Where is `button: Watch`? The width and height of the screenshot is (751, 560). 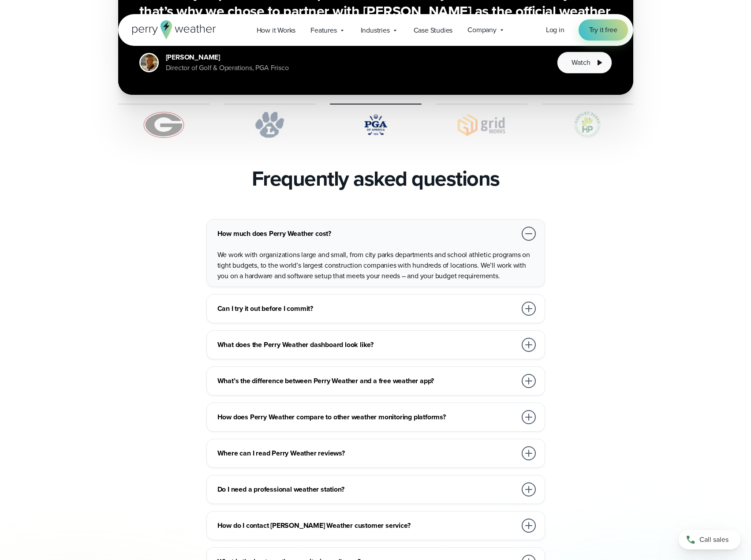 button: Watch is located at coordinates (584, 63).